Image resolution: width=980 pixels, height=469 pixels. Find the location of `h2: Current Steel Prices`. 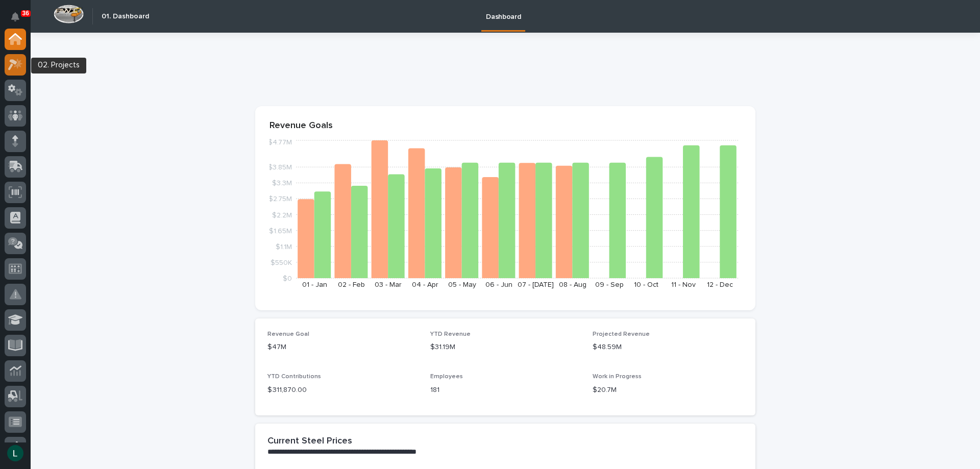

h2: Current Steel Prices is located at coordinates (310, 441).